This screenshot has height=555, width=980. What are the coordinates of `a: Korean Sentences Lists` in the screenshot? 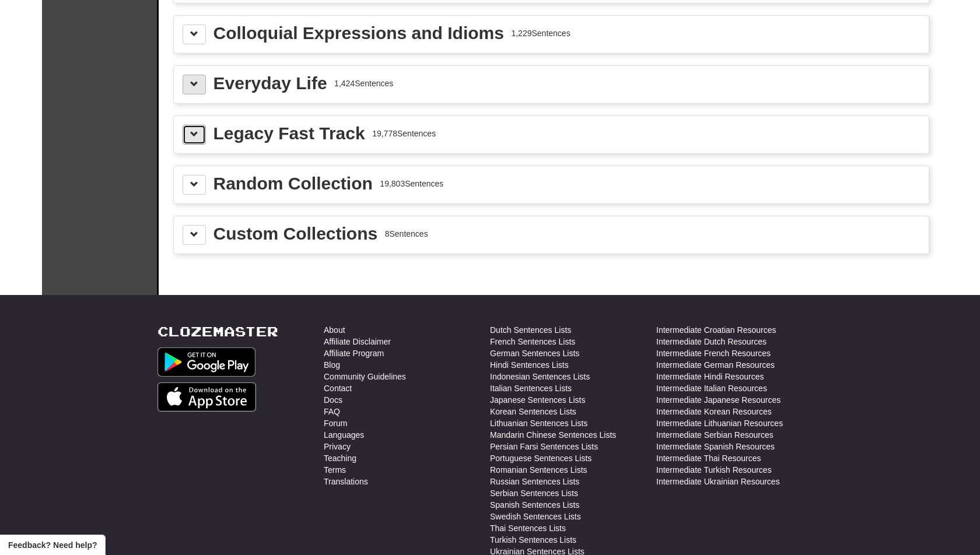 It's located at (533, 412).